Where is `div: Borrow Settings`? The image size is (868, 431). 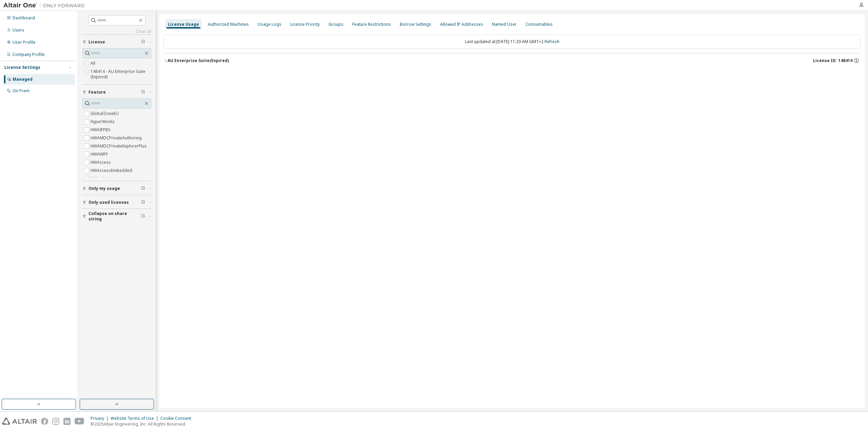 div: Borrow Settings is located at coordinates (416, 24).